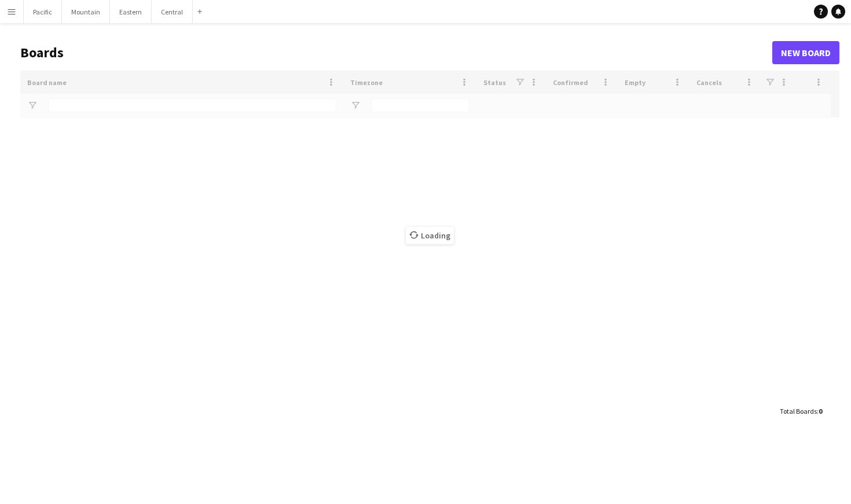 The height and width of the screenshot is (504, 851). What do you see at coordinates (85, 12) in the screenshot?
I see `button: Mountain` at bounding box center [85, 12].